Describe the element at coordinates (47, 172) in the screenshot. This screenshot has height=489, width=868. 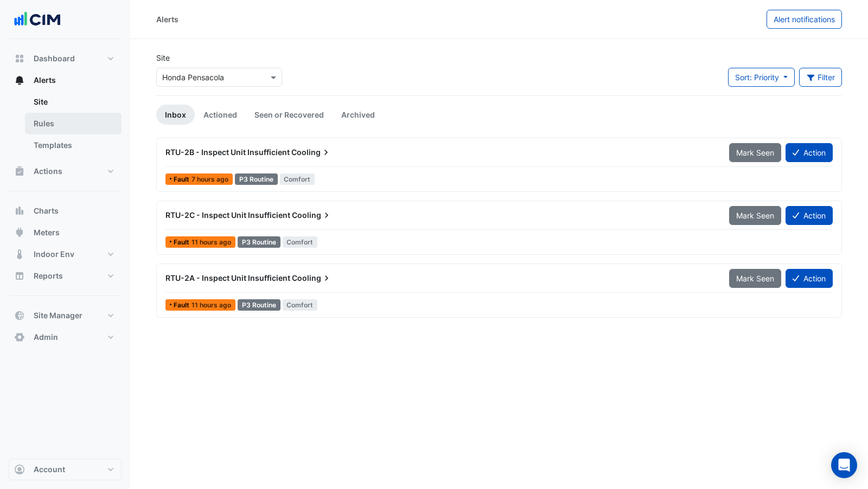
I see `span: Actions` at that location.